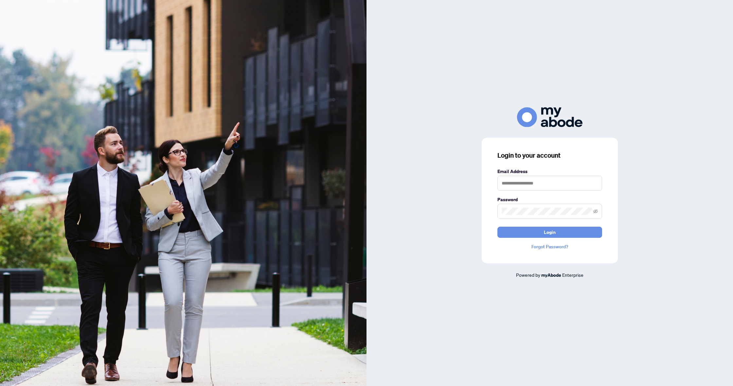 This screenshot has height=386, width=733. Describe the element at coordinates (550, 200) in the screenshot. I see `label: Password` at that location.